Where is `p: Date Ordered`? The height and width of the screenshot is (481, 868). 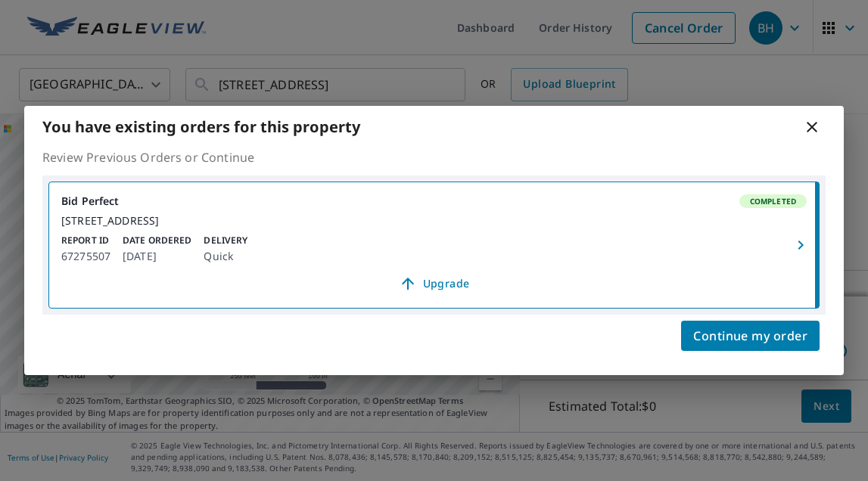 p: Date Ordered is located at coordinates (157, 241).